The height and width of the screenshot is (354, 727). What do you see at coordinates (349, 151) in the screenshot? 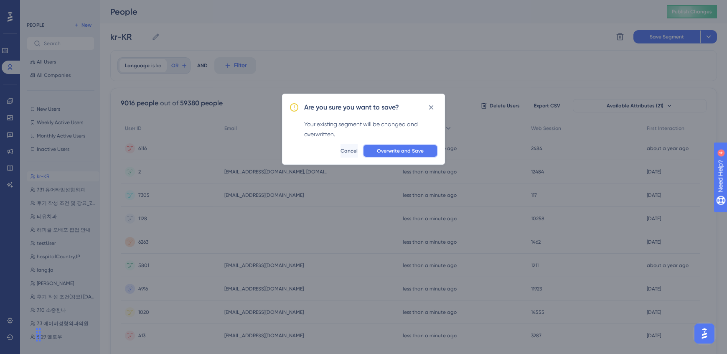
I see `span: Cancel` at bounding box center [349, 151].